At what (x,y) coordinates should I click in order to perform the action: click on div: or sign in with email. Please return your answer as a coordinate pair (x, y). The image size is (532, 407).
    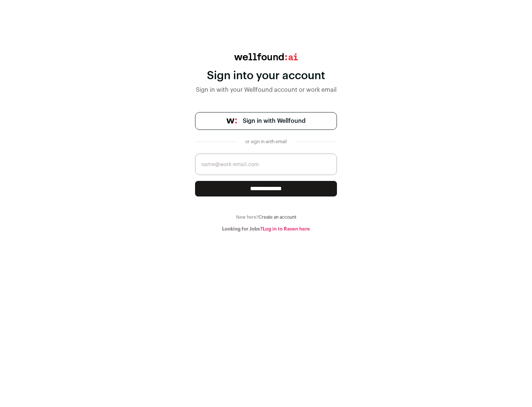
    Looking at the image, I should click on (266, 142).